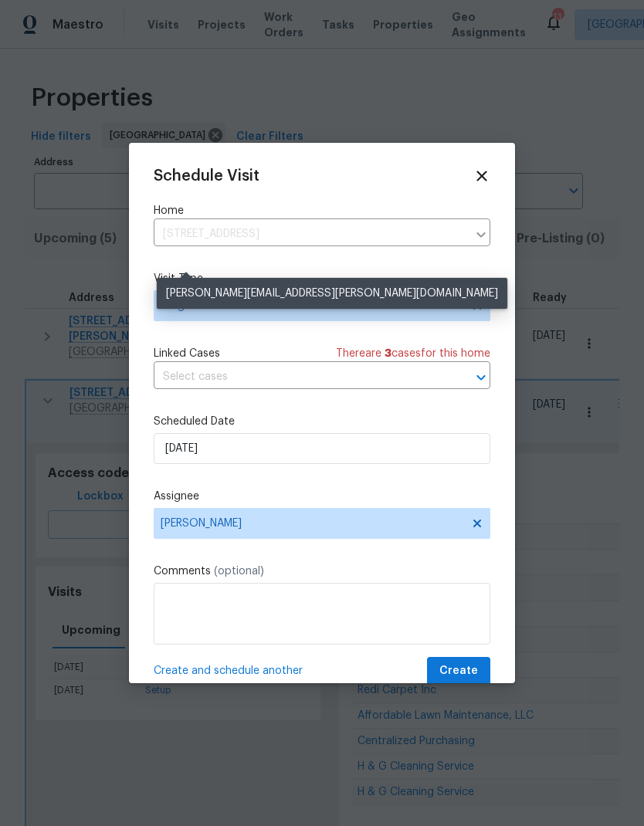 The width and height of the screenshot is (644, 826). Describe the element at coordinates (322, 421) in the screenshot. I see `label: Scheduled Date` at that location.